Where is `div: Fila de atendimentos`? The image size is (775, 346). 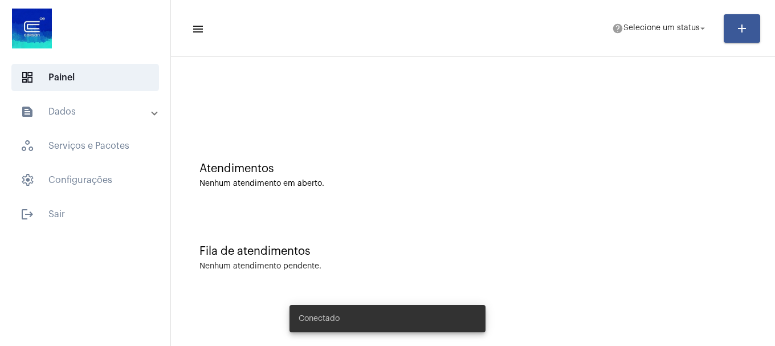
div: Fila de atendimentos is located at coordinates (473, 251).